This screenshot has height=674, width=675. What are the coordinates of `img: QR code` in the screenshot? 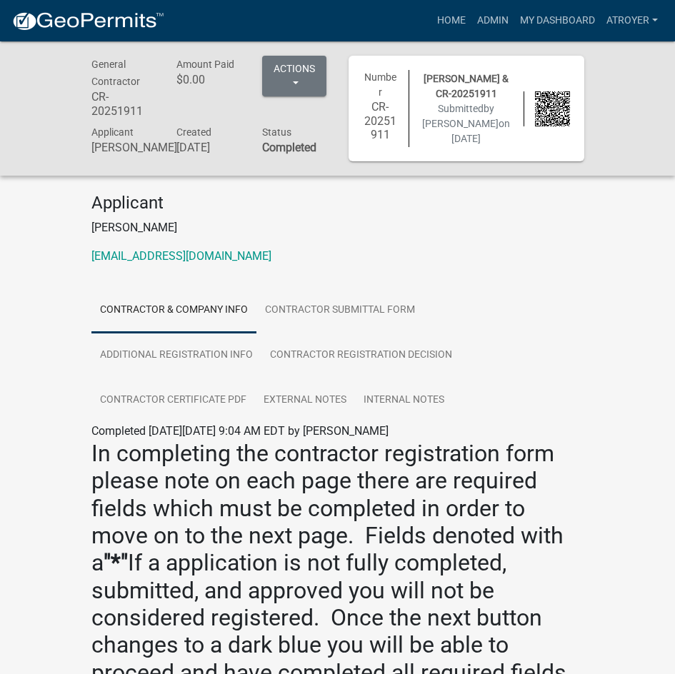 It's located at (552, 109).